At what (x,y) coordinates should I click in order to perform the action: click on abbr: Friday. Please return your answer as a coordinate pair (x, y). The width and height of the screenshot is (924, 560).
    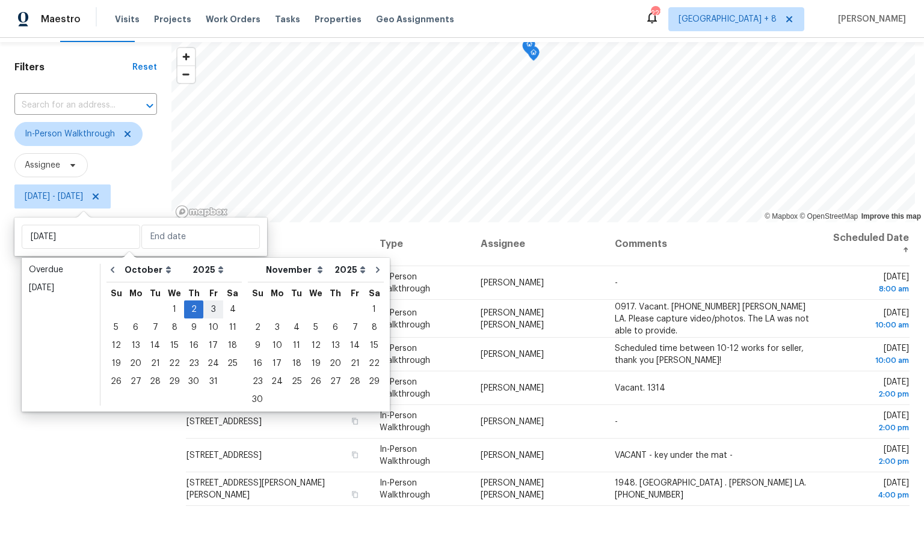
    Looking at the image, I should click on (213, 293).